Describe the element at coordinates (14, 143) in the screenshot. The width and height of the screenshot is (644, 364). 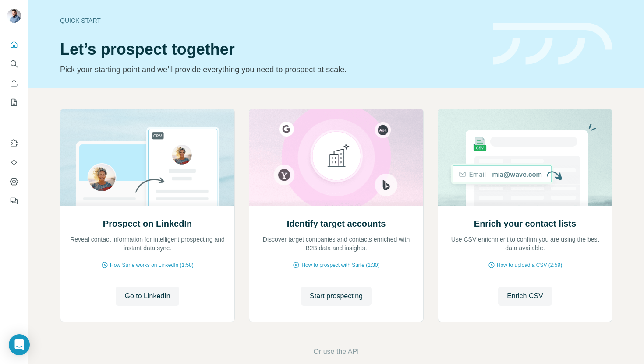
I see `button: Use Surfe on LinkedIn` at that location.